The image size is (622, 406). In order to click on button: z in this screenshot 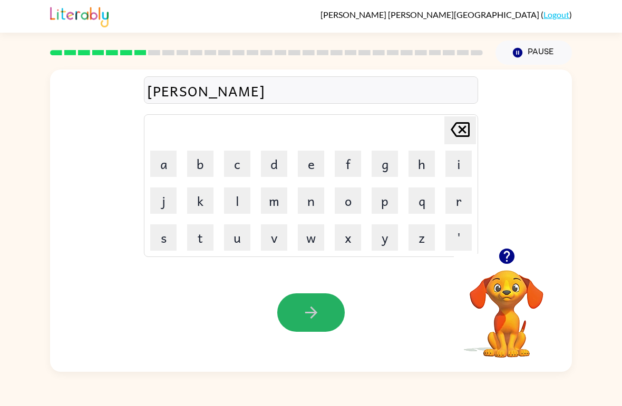, I will do `click(422, 238)`.